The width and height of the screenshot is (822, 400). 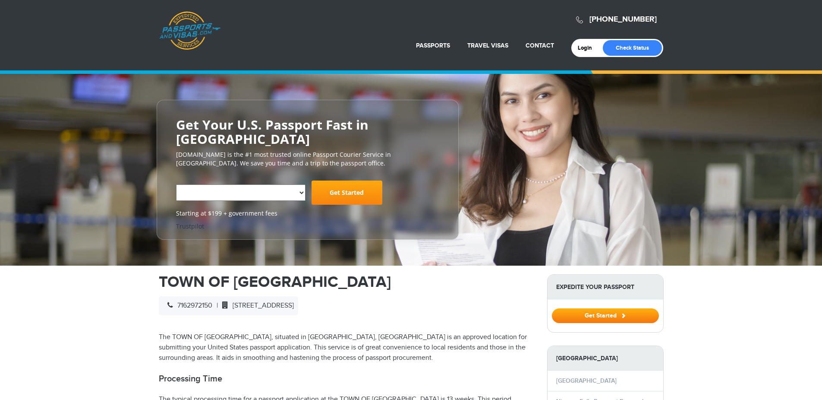 I want to click on a: Trustpilot, so click(x=190, y=226).